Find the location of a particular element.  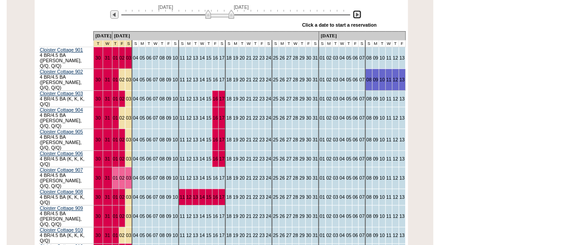

a: 02 is located at coordinates (122, 139).